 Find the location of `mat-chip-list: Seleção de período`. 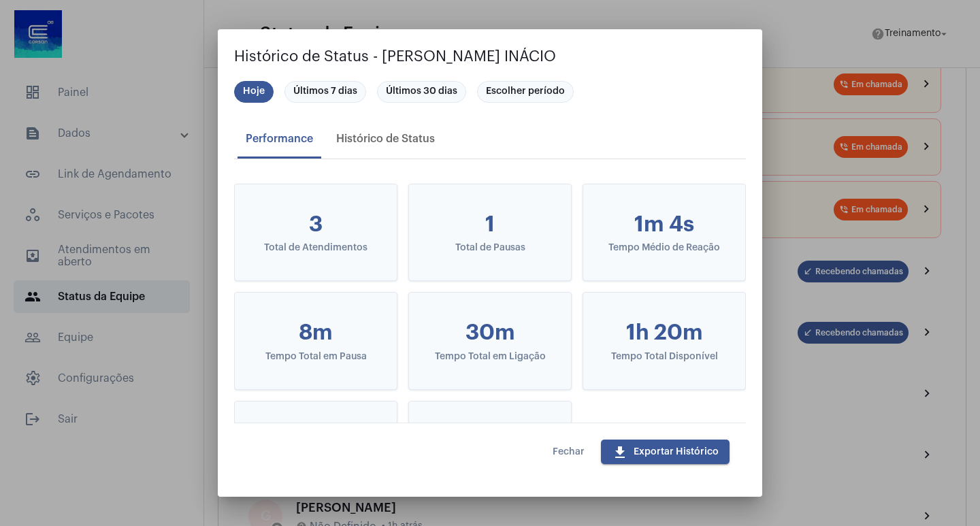

mat-chip-list: Seleção de período is located at coordinates (490, 92).